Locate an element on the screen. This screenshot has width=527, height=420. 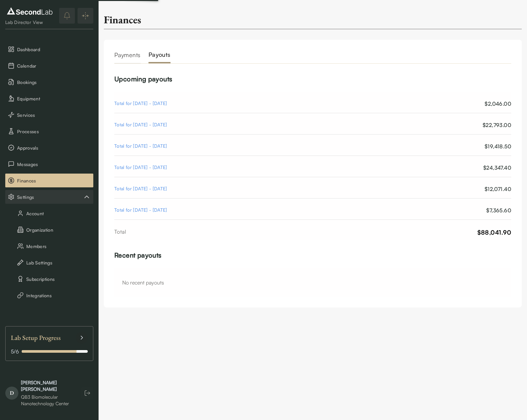
span: Processes is located at coordinates (54, 131).